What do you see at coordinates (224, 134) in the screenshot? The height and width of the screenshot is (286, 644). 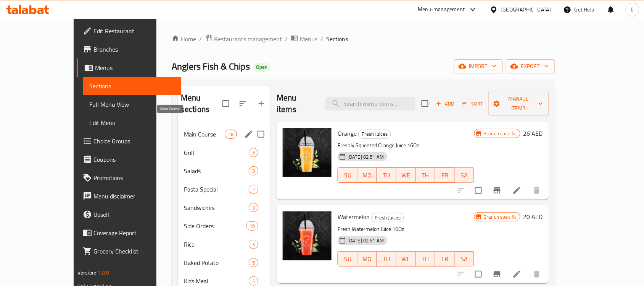 I see `div: Main Course18edit` at bounding box center [224, 134].